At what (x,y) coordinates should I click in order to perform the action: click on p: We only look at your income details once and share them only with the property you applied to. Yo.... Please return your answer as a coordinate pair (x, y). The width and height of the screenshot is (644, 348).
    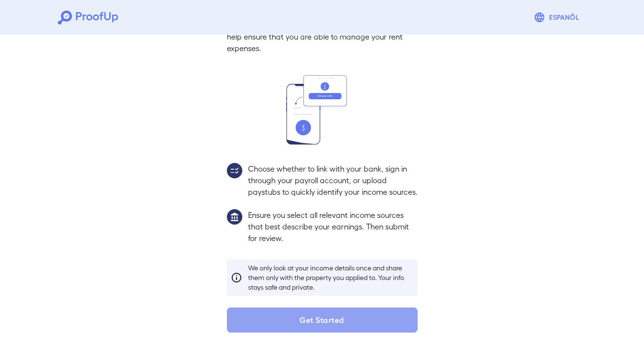
    Looking at the image, I should click on (331, 277).